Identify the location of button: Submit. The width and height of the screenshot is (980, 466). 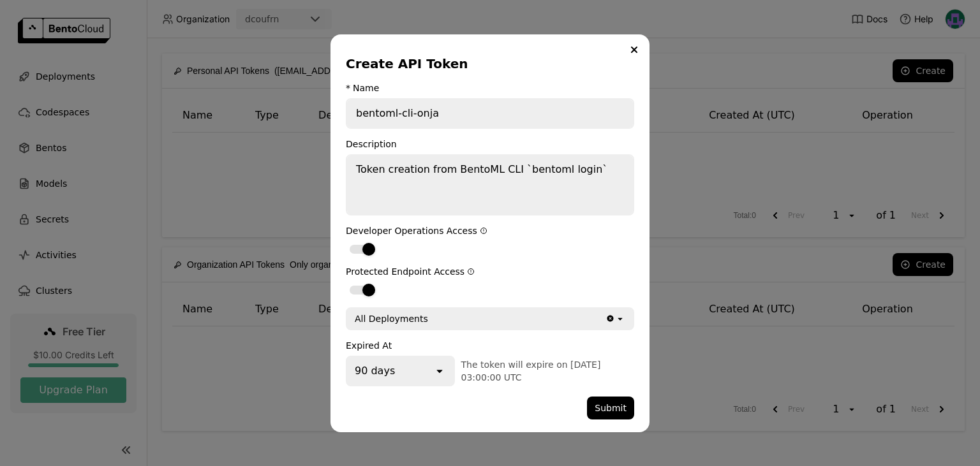
(610, 408).